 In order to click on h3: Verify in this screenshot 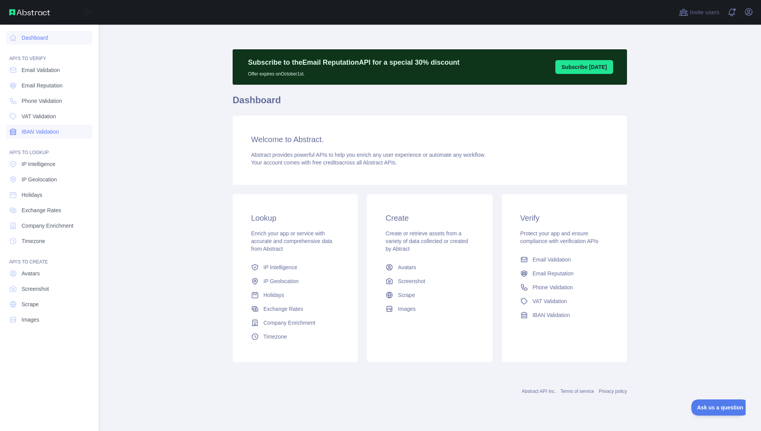, I will do `click(564, 218)`.